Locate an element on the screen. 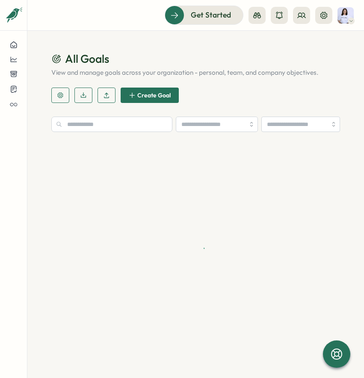 This screenshot has height=378, width=364. button: Get Started is located at coordinates (204, 15).